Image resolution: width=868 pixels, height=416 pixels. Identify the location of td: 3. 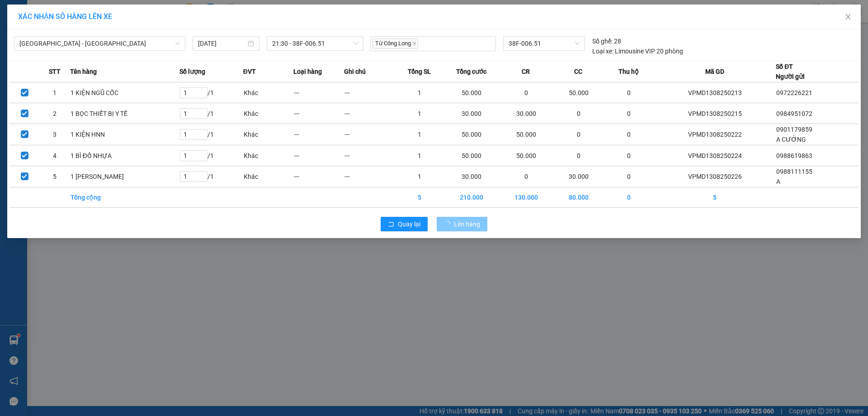
(55, 135).